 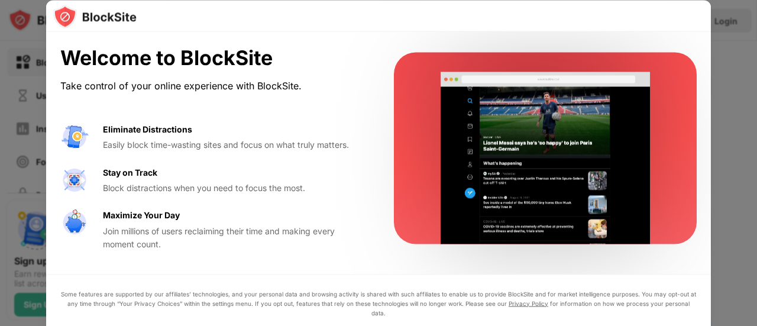 I want to click on img: value-focus.svg, so click(x=75, y=180).